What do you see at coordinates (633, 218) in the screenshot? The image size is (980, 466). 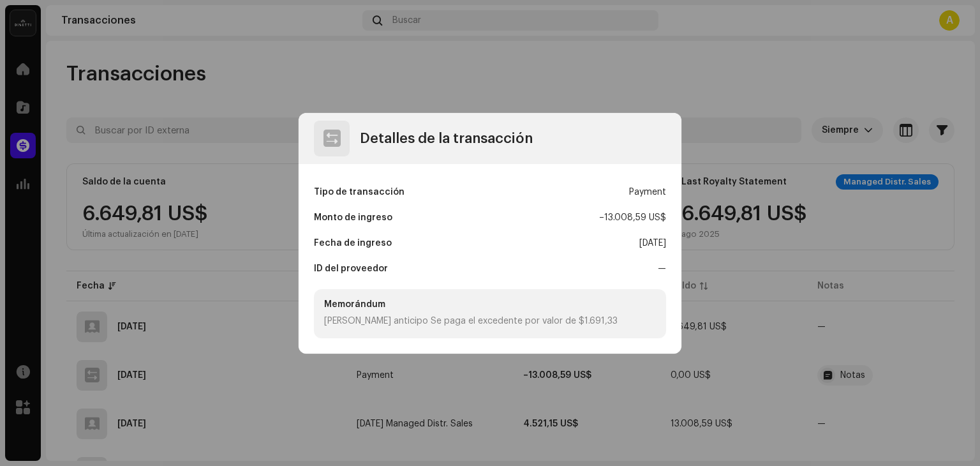 I see `div: 13.008,59 US$` at bounding box center [633, 218].